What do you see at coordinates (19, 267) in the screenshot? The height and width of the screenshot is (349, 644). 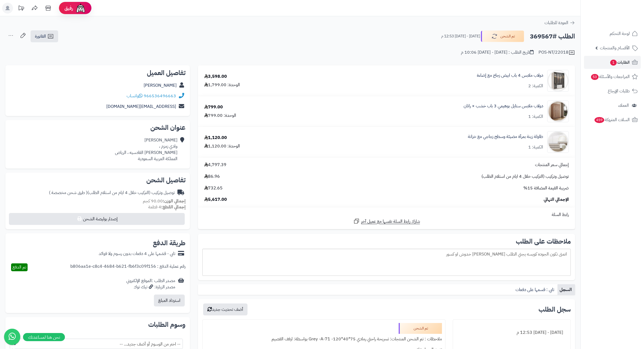 I see `span: تم الدفع` at bounding box center [19, 267].